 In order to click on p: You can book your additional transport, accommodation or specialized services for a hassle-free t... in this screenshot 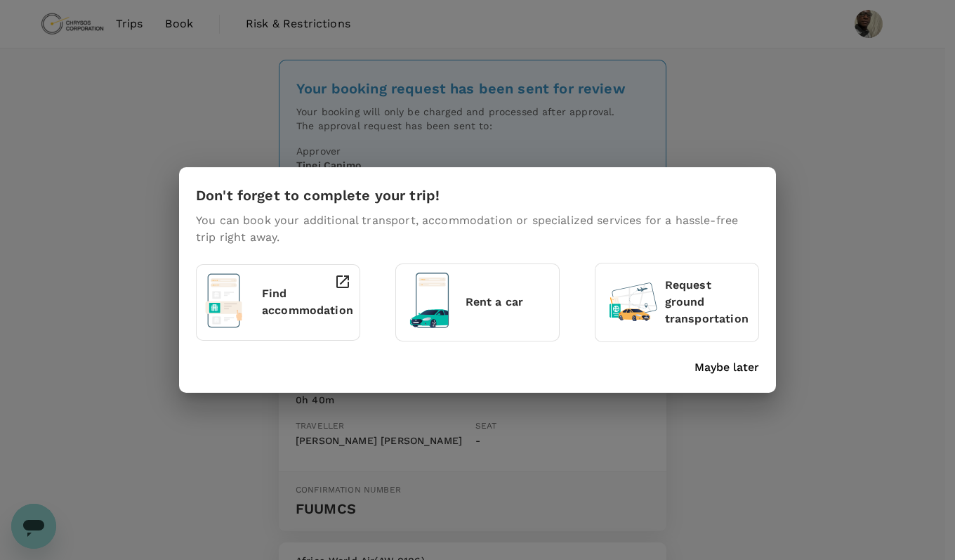, I will do `click(477, 228)`.